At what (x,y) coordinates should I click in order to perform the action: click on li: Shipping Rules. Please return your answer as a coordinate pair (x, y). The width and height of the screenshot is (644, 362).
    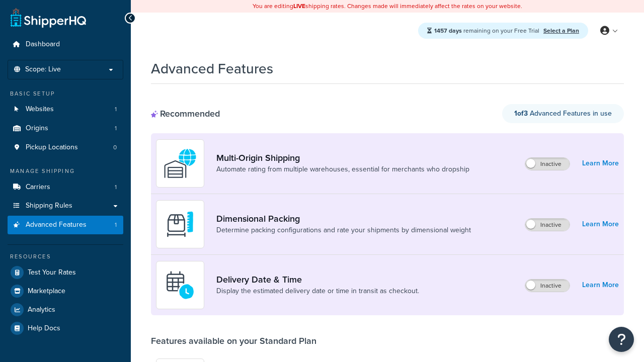
    Looking at the image, I should click on (65, 206).